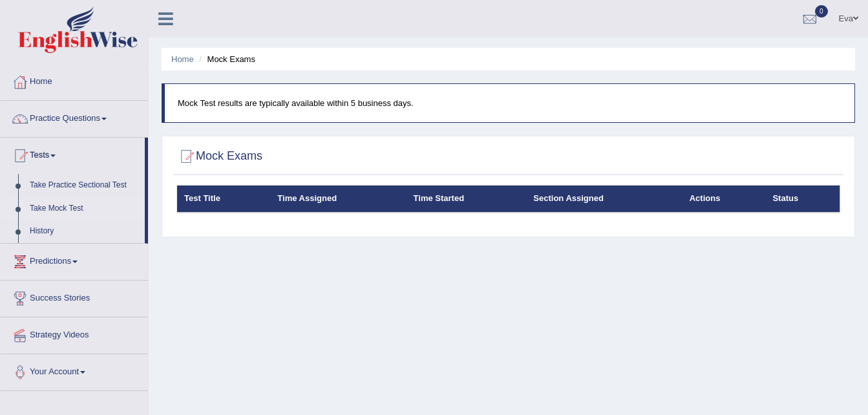 This screenshot has width=868, height=415. I want to click on a: Take Mock Test, so click(84, 208).